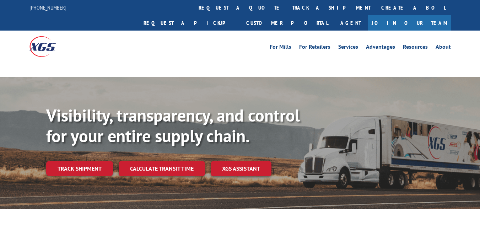 This screenshot has height=225, width=480. What do you see at coordinates (409, 23) in the screenshot?
I see `a: Join Our Team` at bounding box center [409, 23].